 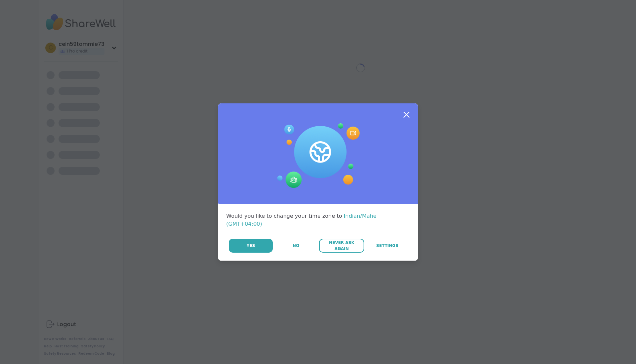 I want to click on button: Never Ask Again, so click(x=342, y=245).